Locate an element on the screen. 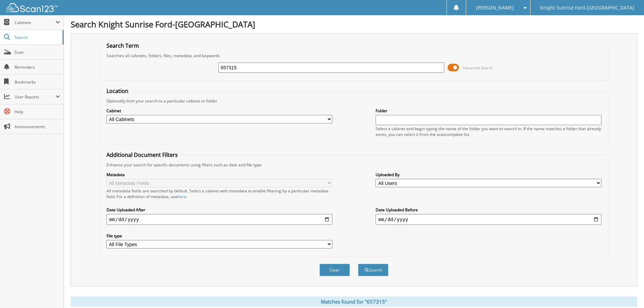 This screenshot has width=644, height=308. legend: Search Term is located at coordinates (122, 45).